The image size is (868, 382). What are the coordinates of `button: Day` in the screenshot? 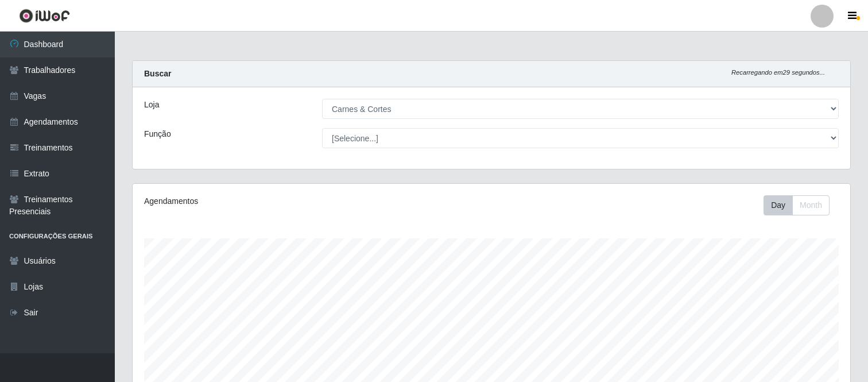 It's located at (778, 205).